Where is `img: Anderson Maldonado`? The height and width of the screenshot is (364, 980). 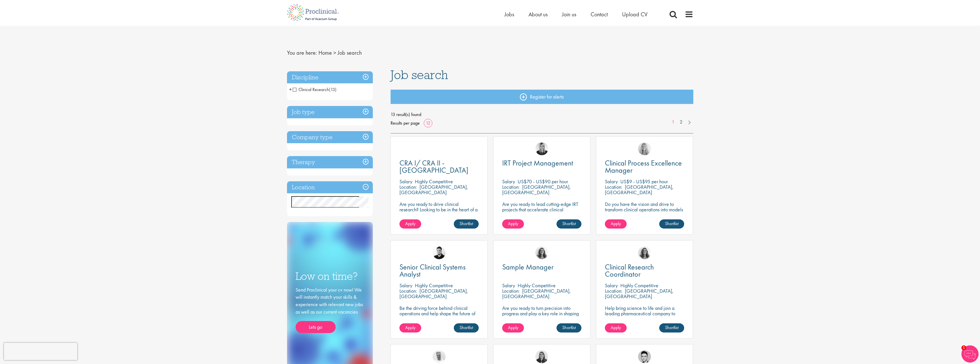
img: Anderson Maldonado is located at coordinates (439, 253).